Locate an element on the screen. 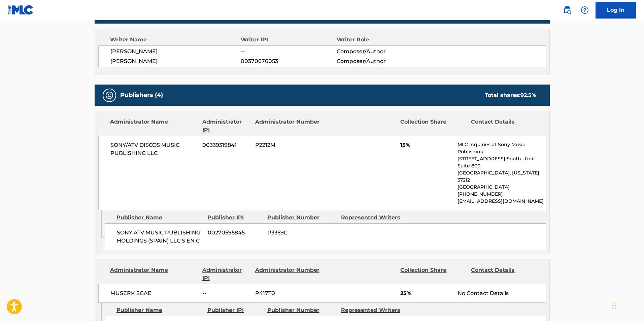 The width and height of the screenshot is (644, 321). span: 92.5 % is located at coordinates (528, 95).